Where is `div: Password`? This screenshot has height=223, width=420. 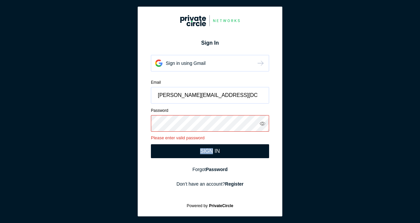
div: Password is located at coordinates (210, 110).